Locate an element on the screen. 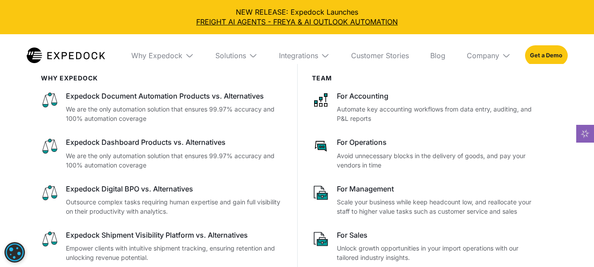 This screenshot has height=267, width=594. a: Expedock Document Automation Products vs. AlternativesWe are the only automation solution that en... is located at coordinates (162, 107).